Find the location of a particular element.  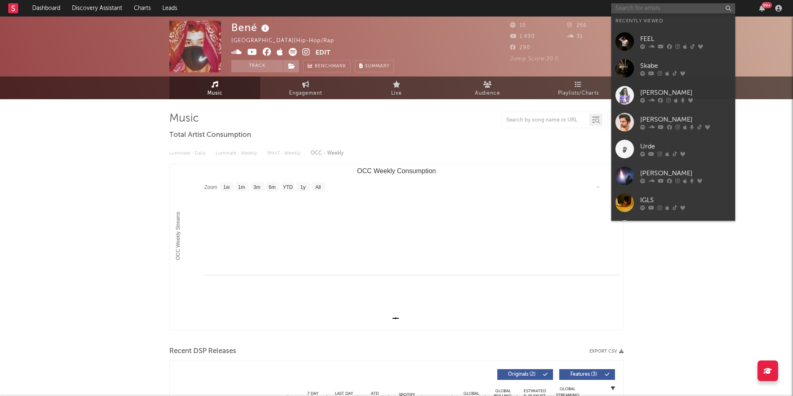

button: Export CSV is located at coordinates (606, 351).